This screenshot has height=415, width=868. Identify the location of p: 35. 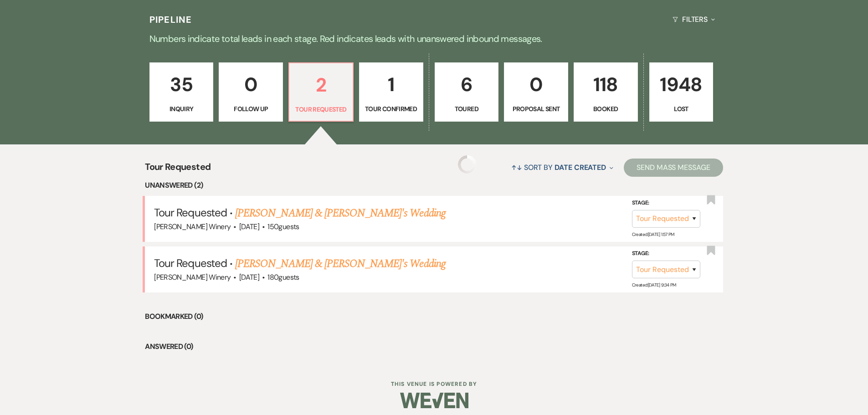
(181, 84).